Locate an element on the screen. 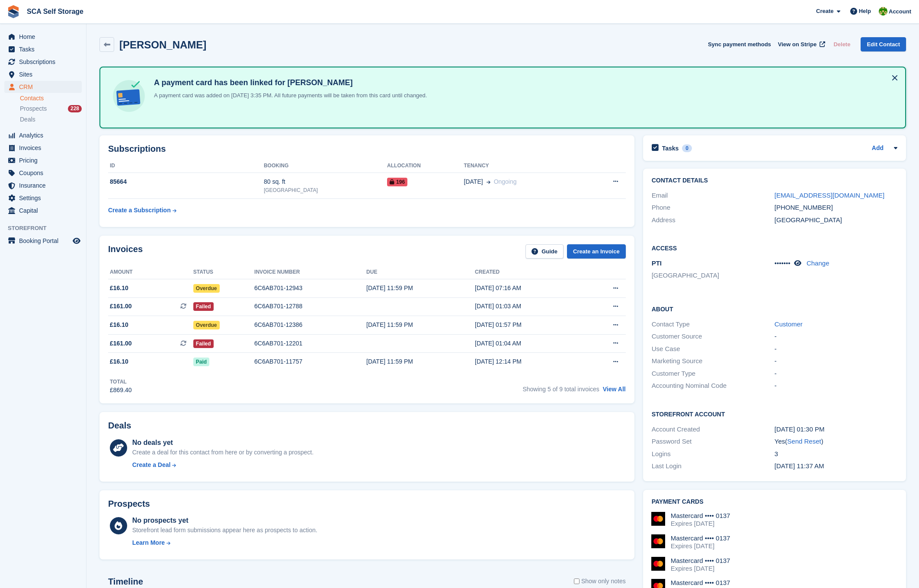  span: Insurance is located at coordinates (45, 186).